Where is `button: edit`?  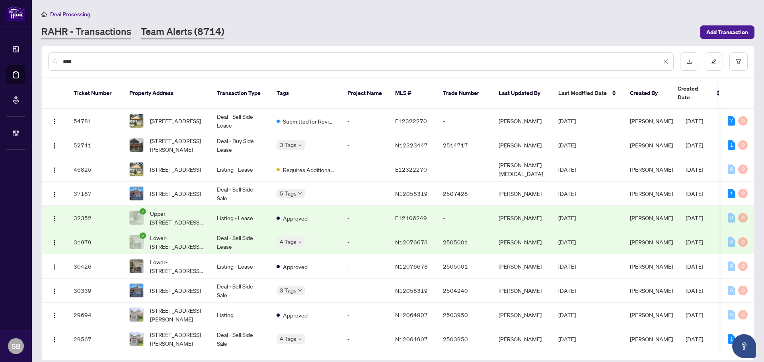
button: edit is located at coordinates (714, 62).